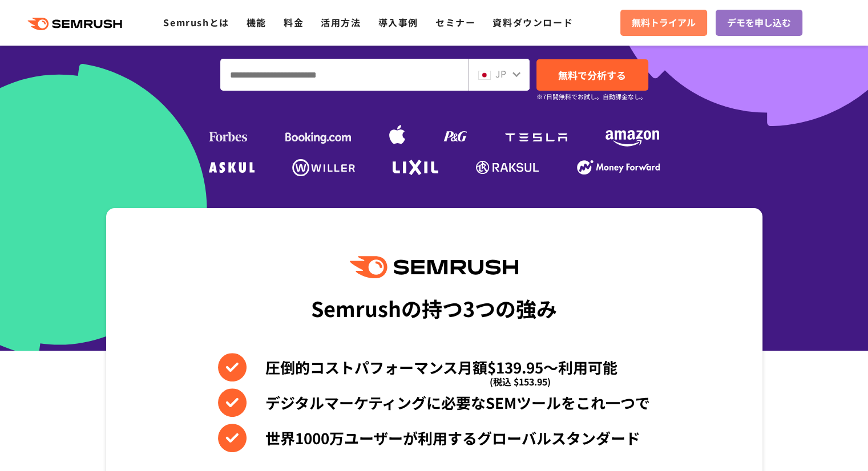 The width and height of the screenshot is (868, 471). What do you see at coordinates (433, 367) in the screenshot?
I see `li: 圧倒的コストパフォーマンス月額$139.95〜利用可能` at bounding box center [433, 367].